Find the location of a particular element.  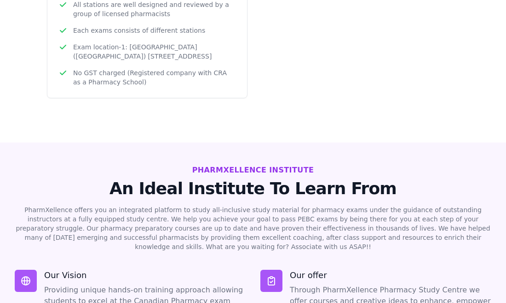

p: Our offer is located at coordinates (391, 275).